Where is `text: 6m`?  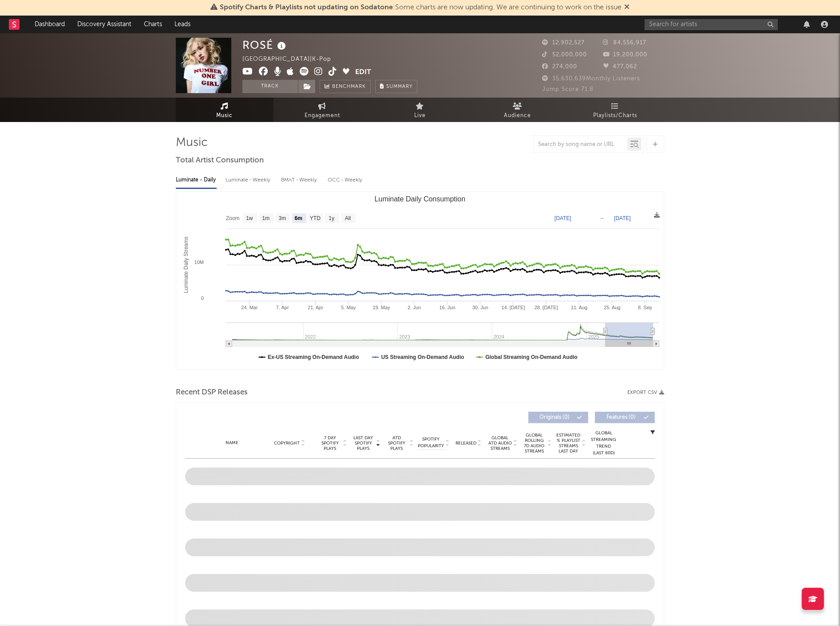
text: 6m is located at coordinates (299, 219).